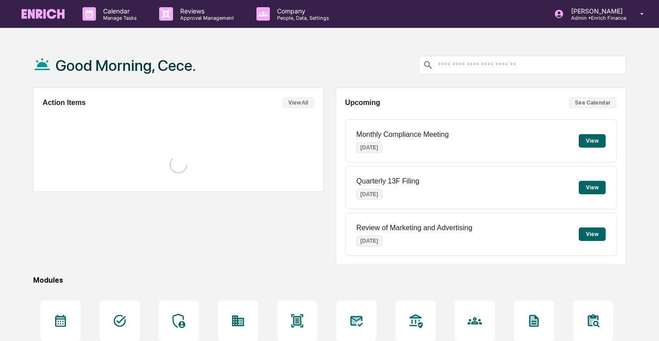  I want to click on p: Calendar, so click(118, 11).